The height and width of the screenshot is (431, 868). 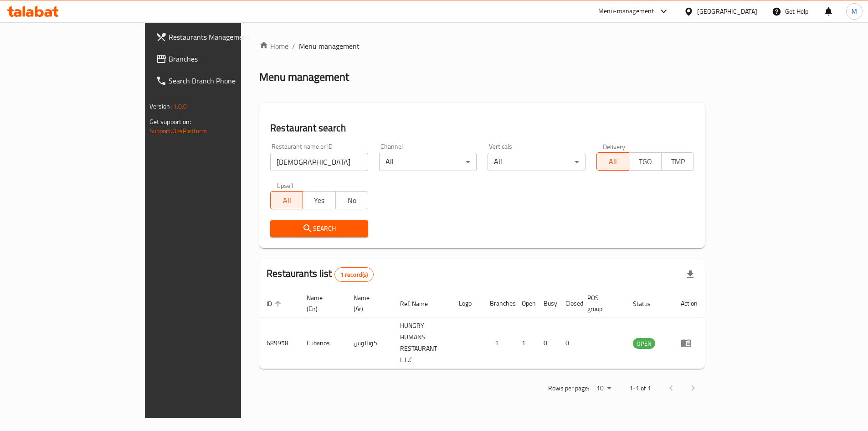 What do you see at coordinates (319, 200) in the screenshot?
I see `span: Yes` at bounding box center [319, 200].